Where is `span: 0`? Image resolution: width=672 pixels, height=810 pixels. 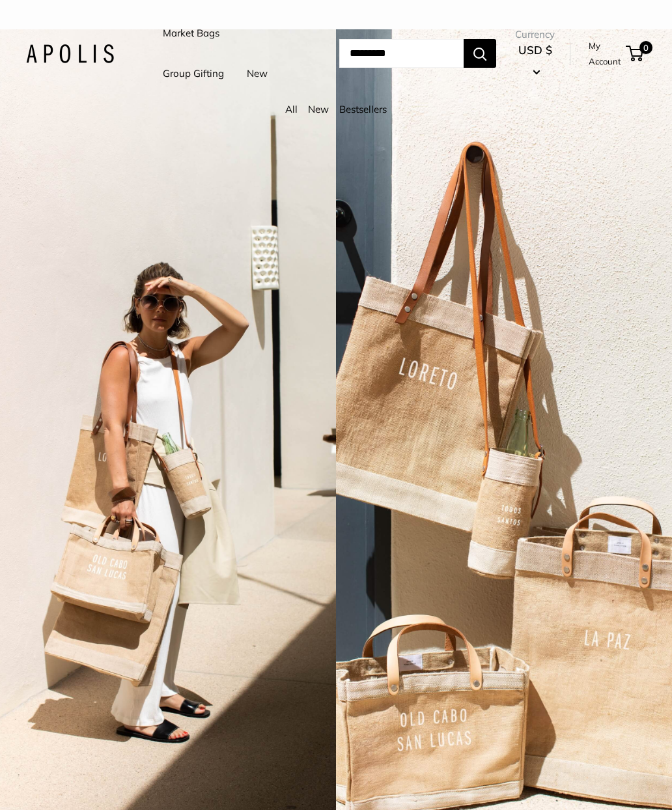
span: 0 is located at coordinates (646, 47).